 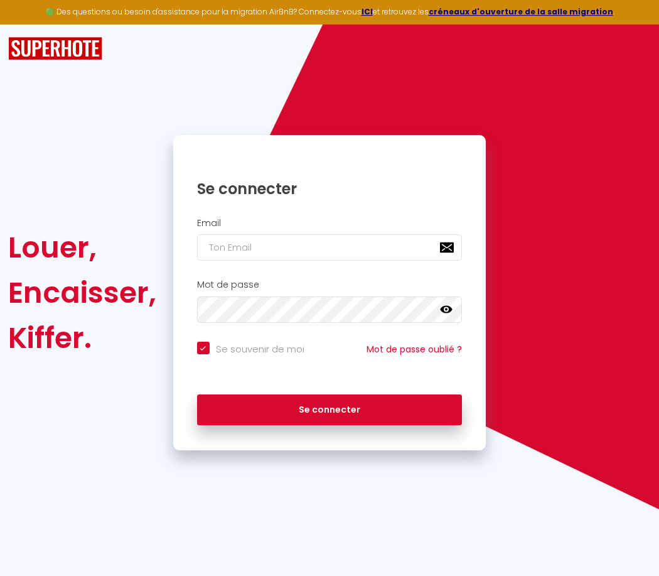 I want to click on h2: Mot de passe, so click(x=330, y=284).